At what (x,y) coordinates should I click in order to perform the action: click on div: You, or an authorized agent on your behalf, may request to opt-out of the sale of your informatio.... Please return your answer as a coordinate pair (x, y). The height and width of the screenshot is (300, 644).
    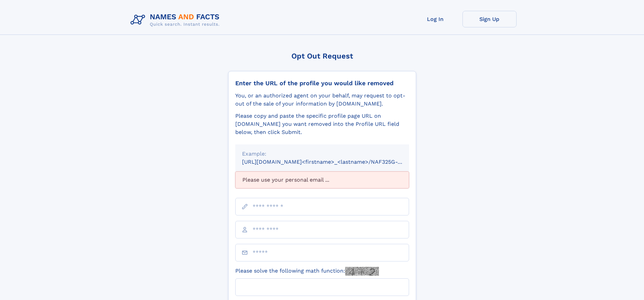
    Looking at the image, I should click on (322, 99).